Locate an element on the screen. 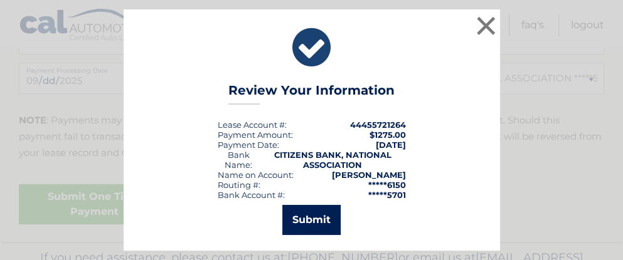 The width and height of the screenshot is (623, 260). button: Submit is located at coordinates (311, 220).